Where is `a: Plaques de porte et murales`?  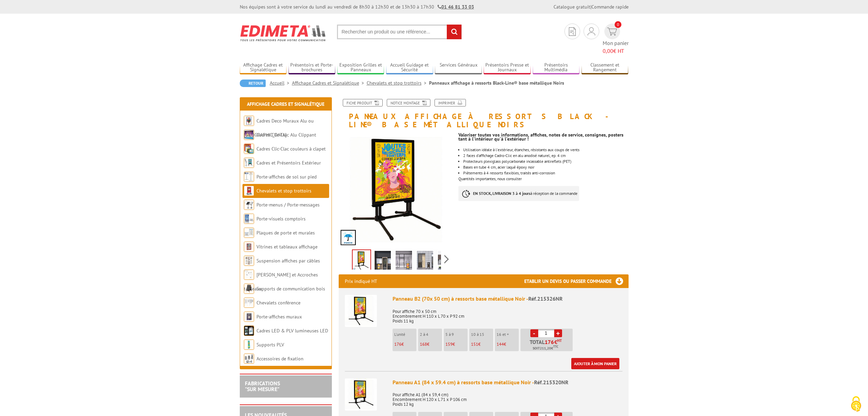
a: Plaques de porte et murales is located at coordinates (285, 233).